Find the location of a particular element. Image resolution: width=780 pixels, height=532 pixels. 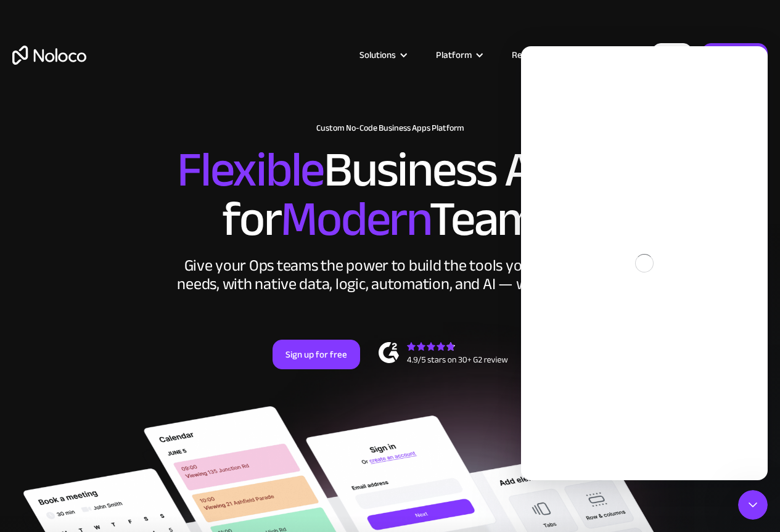

div: Give your Ops teams the power to build the tools your business needs, with native data, logic, au... is located at coordinates (391, 275).